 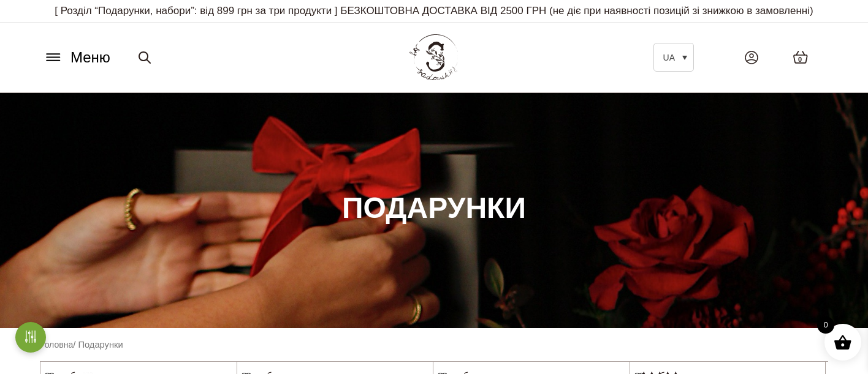 What do you see at coordinates (434, 57) in the screenshot?
I see `img: BY SADOVSKIY` at bounding box center [434, 57].